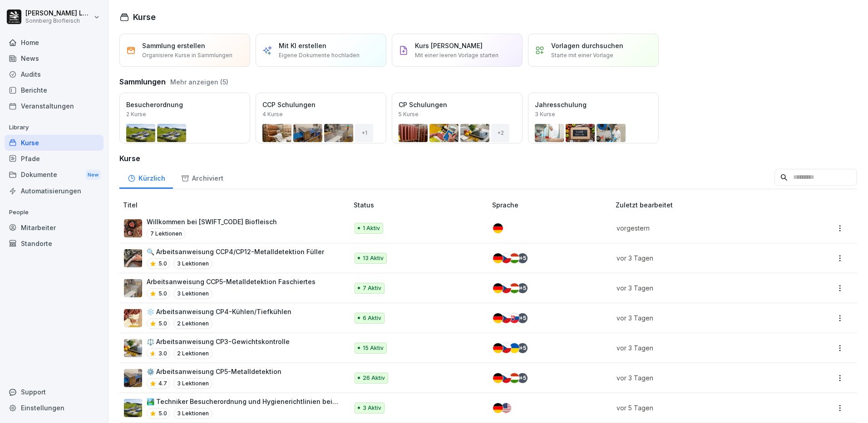 The width and height of the screenshot is (868, 423). What do you see at coordinates (54, 106) in the screenshot?
I see `a: Veranstaltungen` at bounding box center [54, 106].